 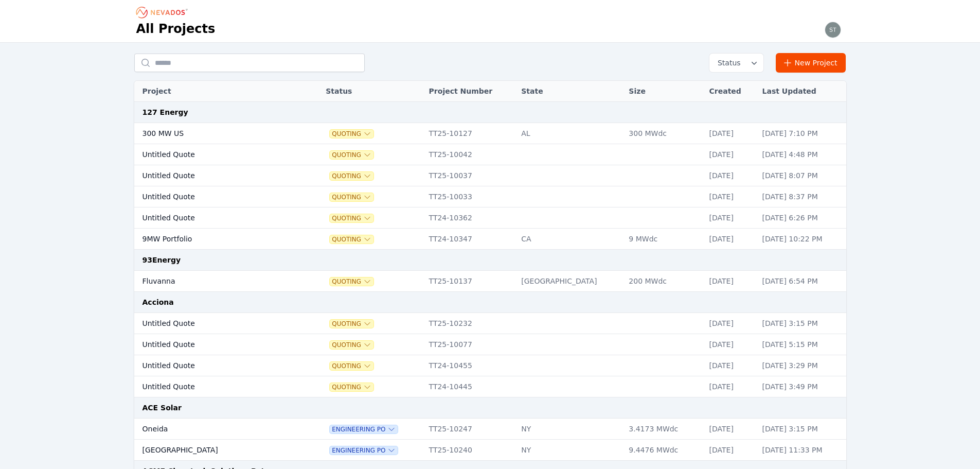 What do you see at coordinates (470, 366) in the screenshot?
I see `td: TT24-10455` at bounding box center [470, 366].